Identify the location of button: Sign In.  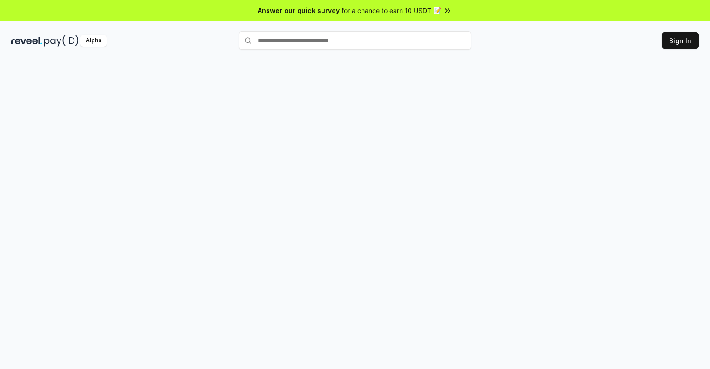
(680, 40).